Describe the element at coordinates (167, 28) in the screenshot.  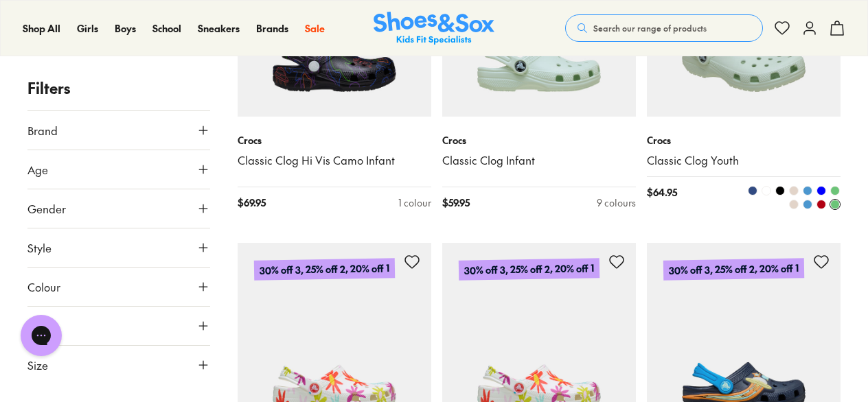
I see `a: School` at that location.